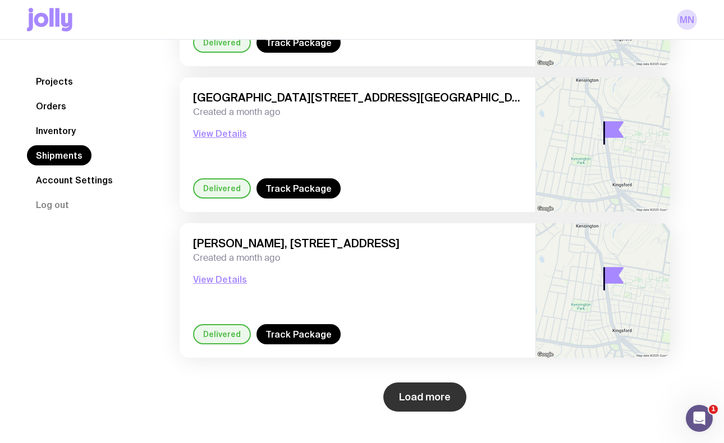 Image resolution: width=724 pixels, height=443 pixels. What do you see at coordinates (54, 81) in the screenshot?
I see `a: Projects` at bounding box center [54, 81].